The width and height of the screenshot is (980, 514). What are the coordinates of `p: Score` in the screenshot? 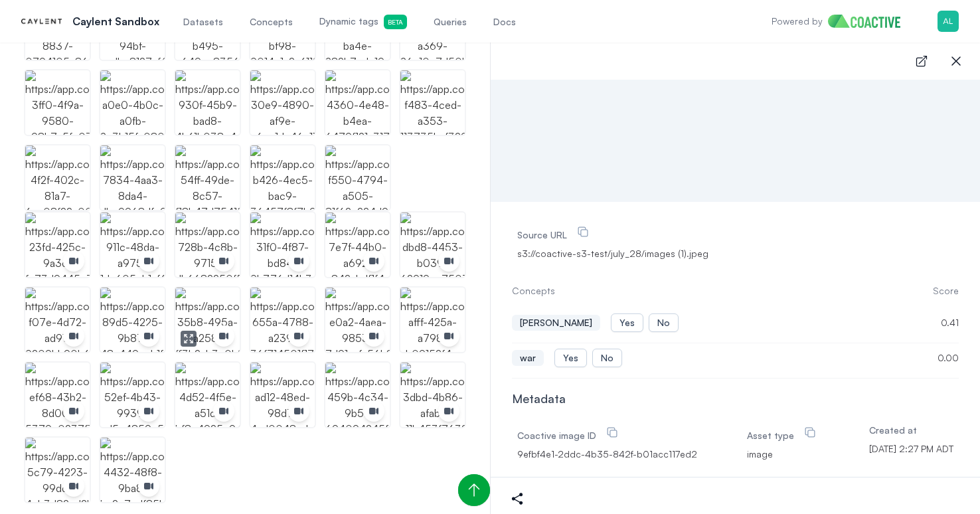 It's located at (946, 291).